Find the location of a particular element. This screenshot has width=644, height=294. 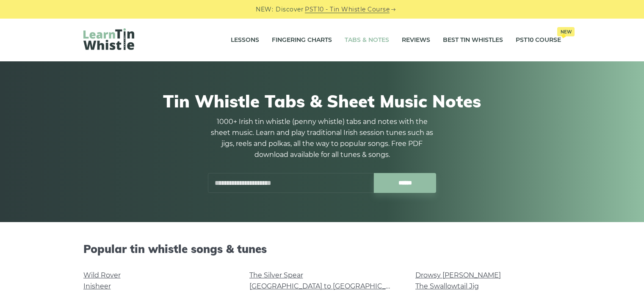

span: New is located at coordinates (565, 32).